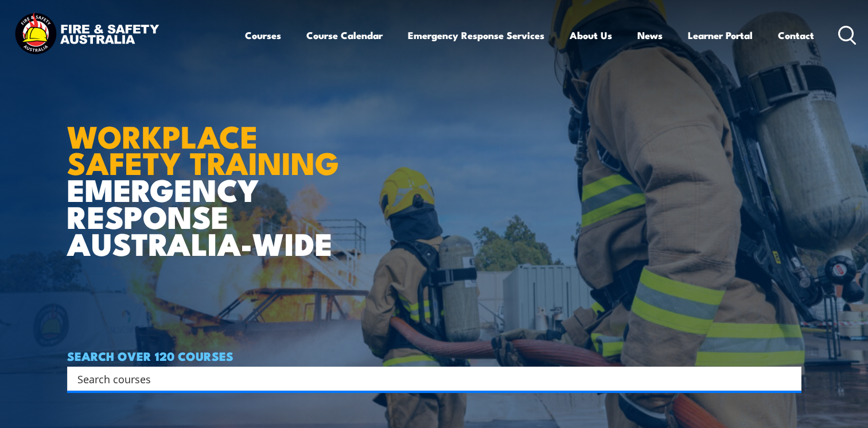 The image size is (868, 428). I want to click on a: Learner Portal, so click(720, 35).